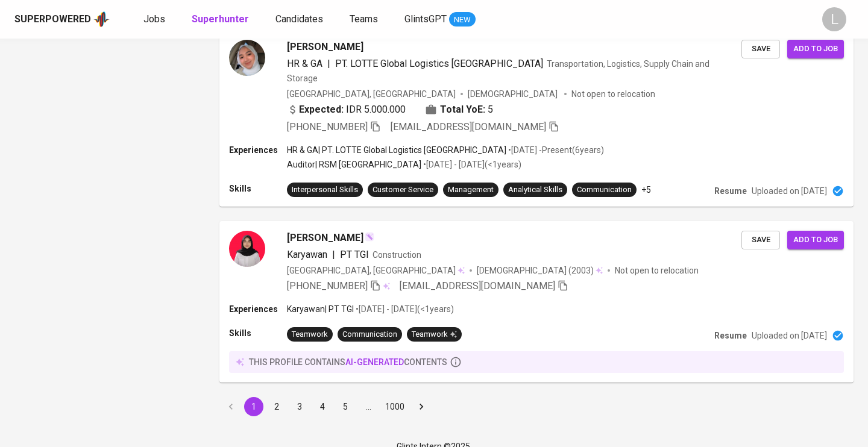 Image resolution: width=868 pixels, height=447 pixels. I want to click on a: GlintsGPT NEW, so click(440, 19).